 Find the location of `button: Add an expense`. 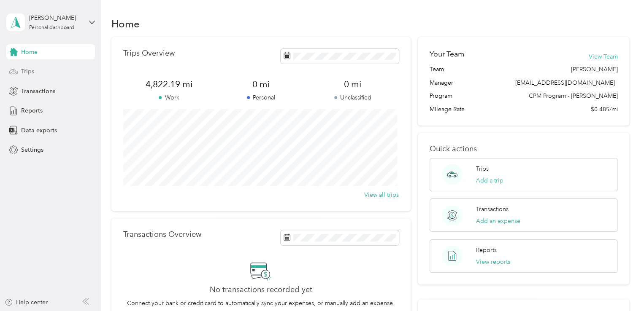

button: Add an expense is located at coordinates (498, 221).